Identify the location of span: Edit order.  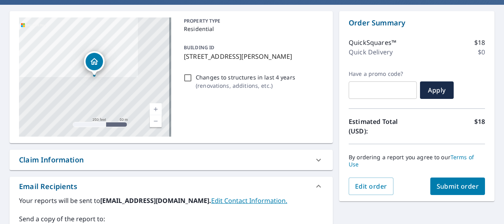
(371, 186).